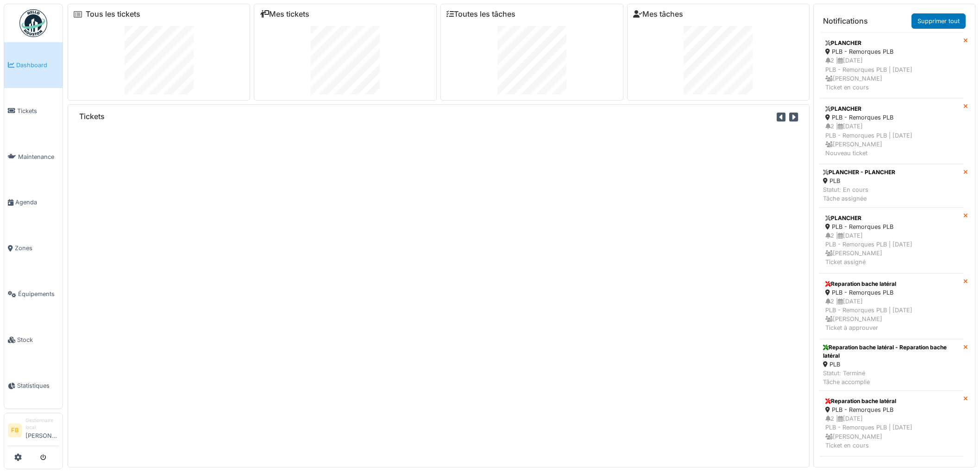 The image size is (980, 473). Describe the element at coordinates (845, 21) in the screenshot. I see `h6: Notifications` at that location.